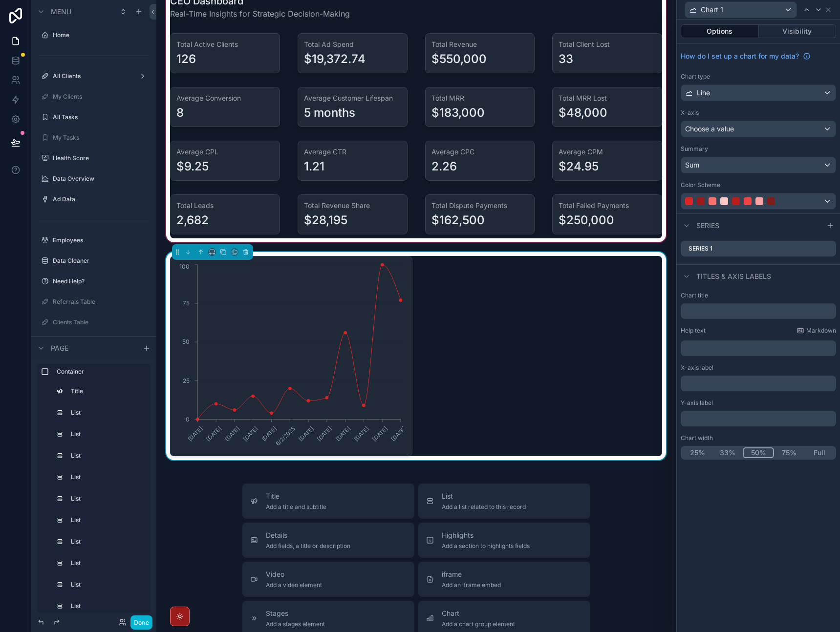  What do you see at coordinates (296, 507) in the screenshot?
I see `span: Add a title and subtitle` at bounding box center [296, 507].